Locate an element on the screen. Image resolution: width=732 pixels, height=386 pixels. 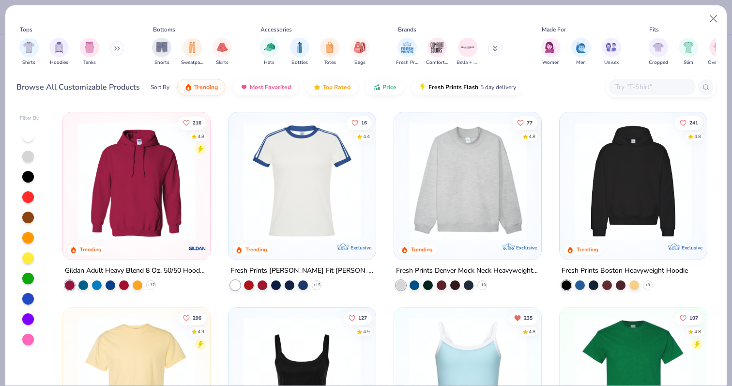
span: Fresh Prints Flash is located at coordinates (453, 87).